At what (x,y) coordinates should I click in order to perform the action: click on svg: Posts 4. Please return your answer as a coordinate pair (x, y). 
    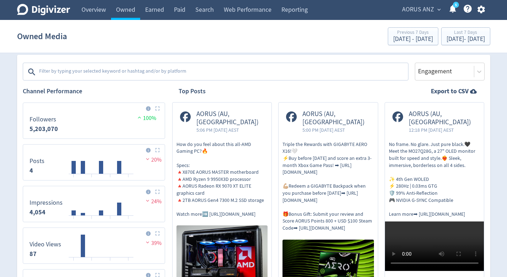
    Looking at the image, I should click on (94, 162).